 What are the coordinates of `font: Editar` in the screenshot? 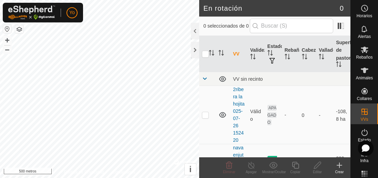 It's located at (317, 172).